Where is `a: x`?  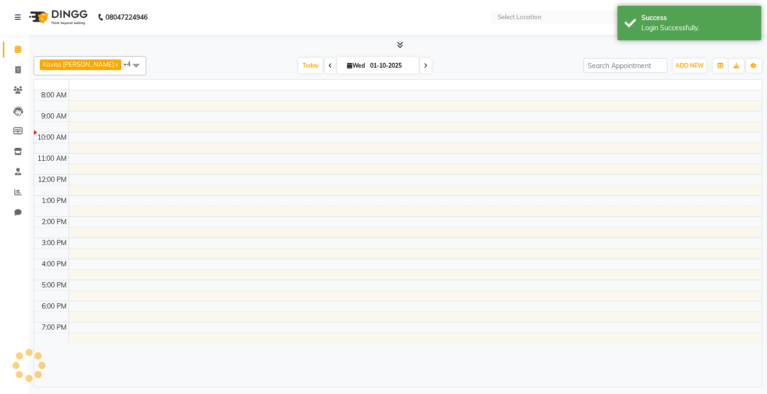 a: x is located at coordinates (116, 64).